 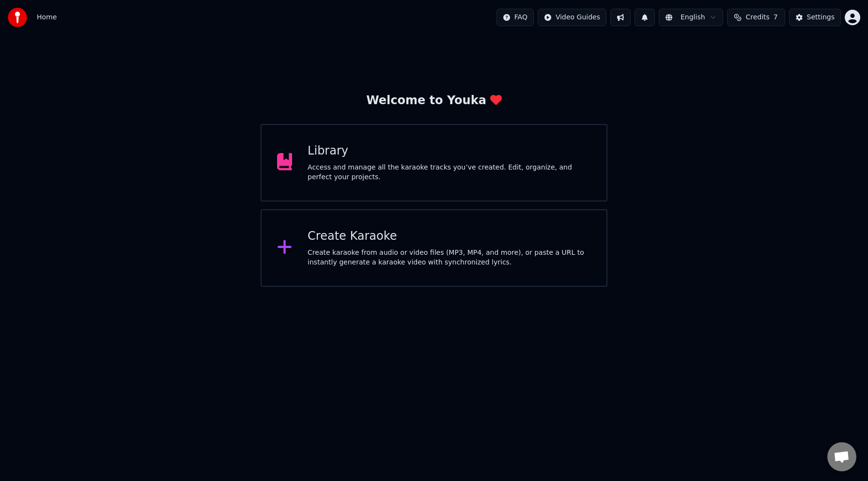 I want to click on div: Create Karaoke, so click(x=449, y=237).